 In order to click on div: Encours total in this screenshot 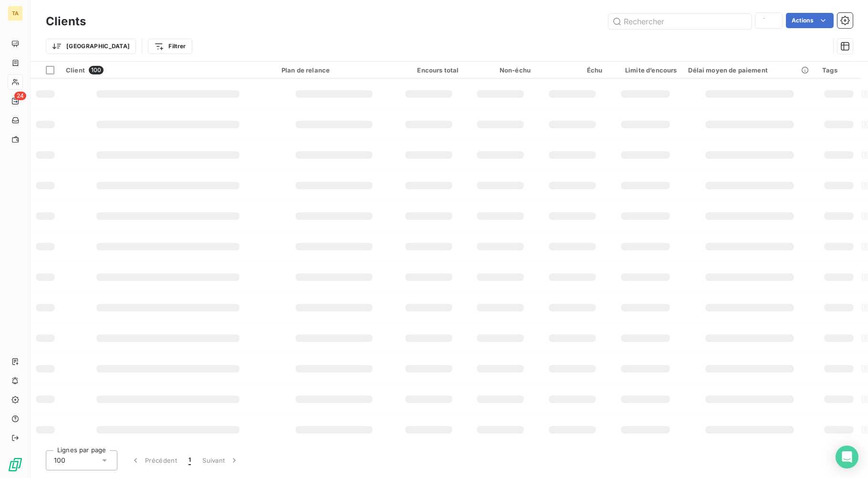, I will do `click(429, 70)`.